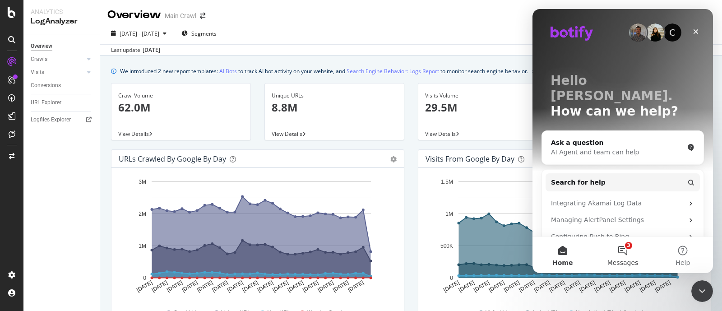 The height and width of the screenshot is (311, 722). Describe the element at coordinates (62, 85) in the screenshot. I see `a: Conversions` at that location.